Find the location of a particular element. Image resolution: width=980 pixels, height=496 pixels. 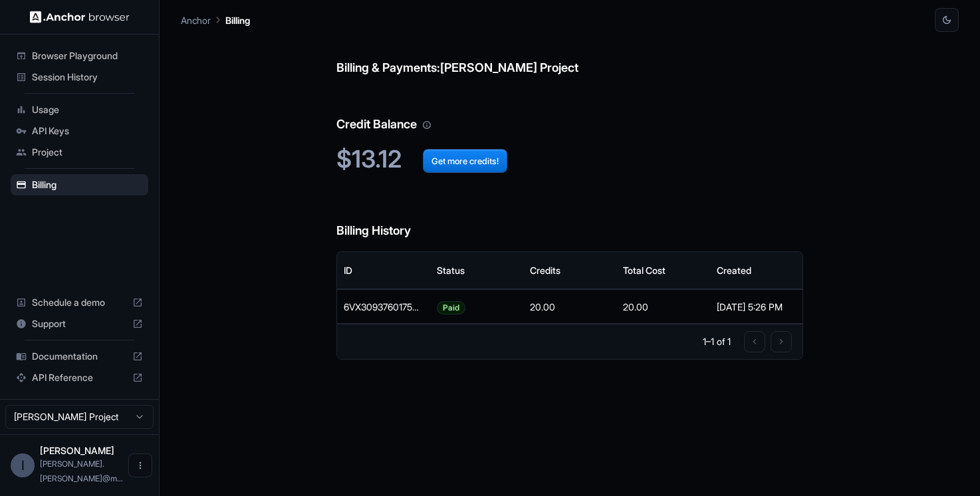

button: Open menu is located at coordinates (141, 465).